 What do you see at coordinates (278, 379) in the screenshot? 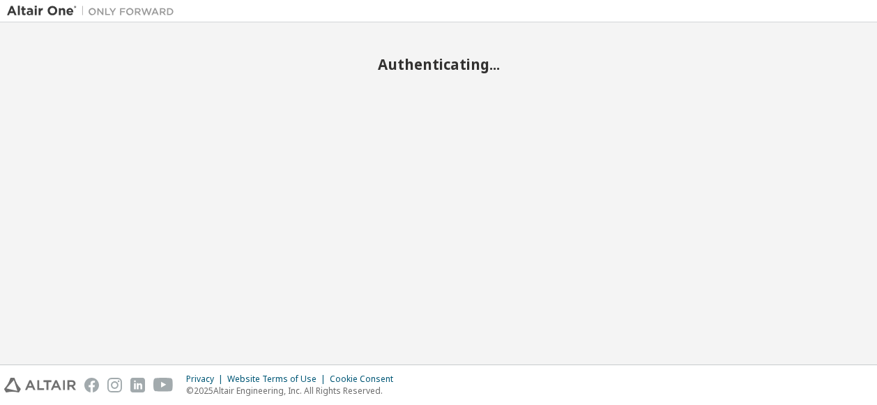
I see `div: Website Terms of Use` at bounding box center [278, 379].